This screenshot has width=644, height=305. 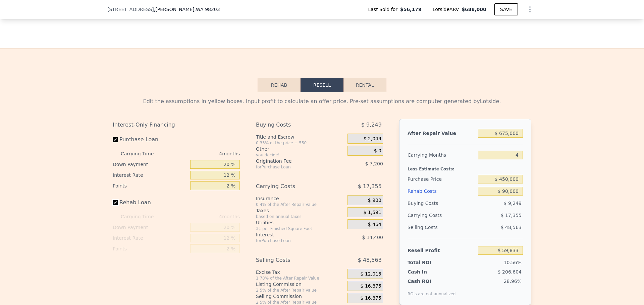 I want to click on span: $56,179, so click(x=411, y=9).